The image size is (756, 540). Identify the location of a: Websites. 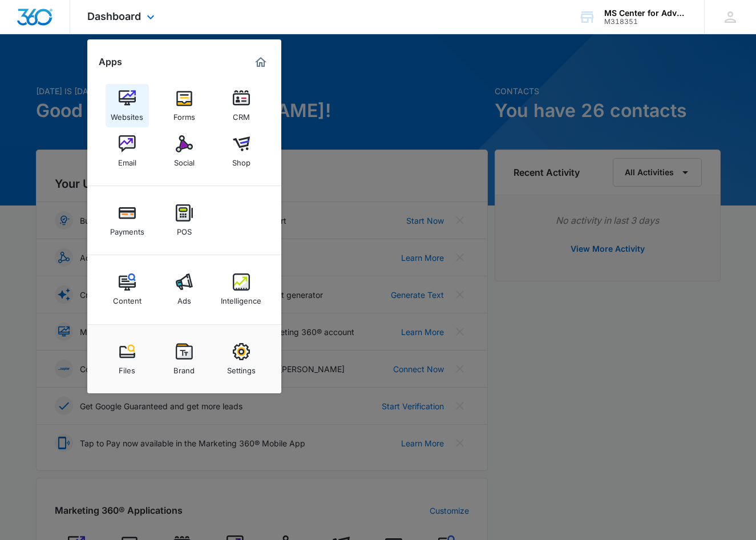
(127, 106).